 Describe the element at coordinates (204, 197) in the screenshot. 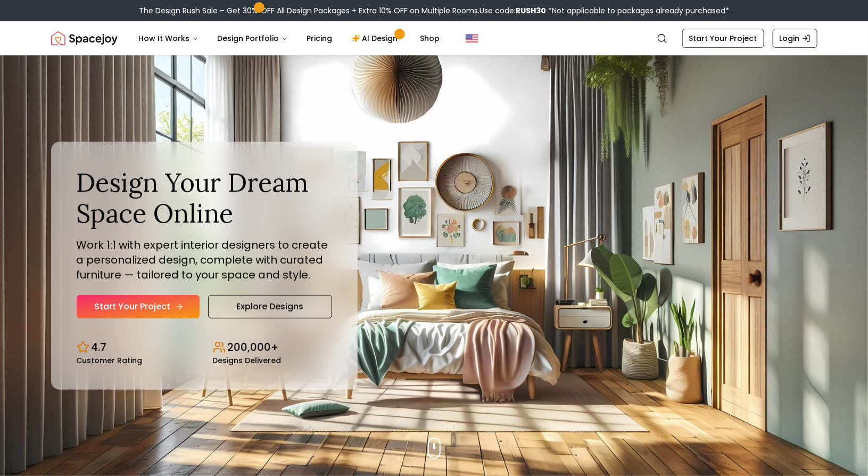

I see `h1: Design Your Dream Space Online` at that location.